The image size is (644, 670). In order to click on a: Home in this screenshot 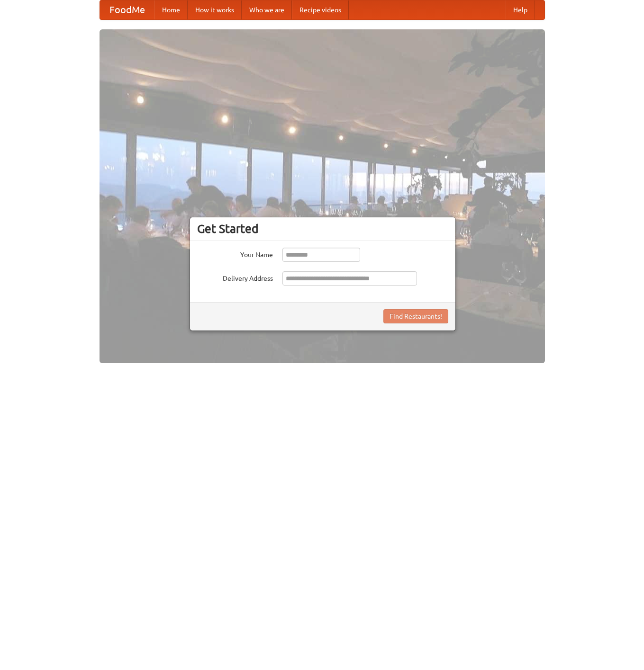, I will do `click(171, 10)`.